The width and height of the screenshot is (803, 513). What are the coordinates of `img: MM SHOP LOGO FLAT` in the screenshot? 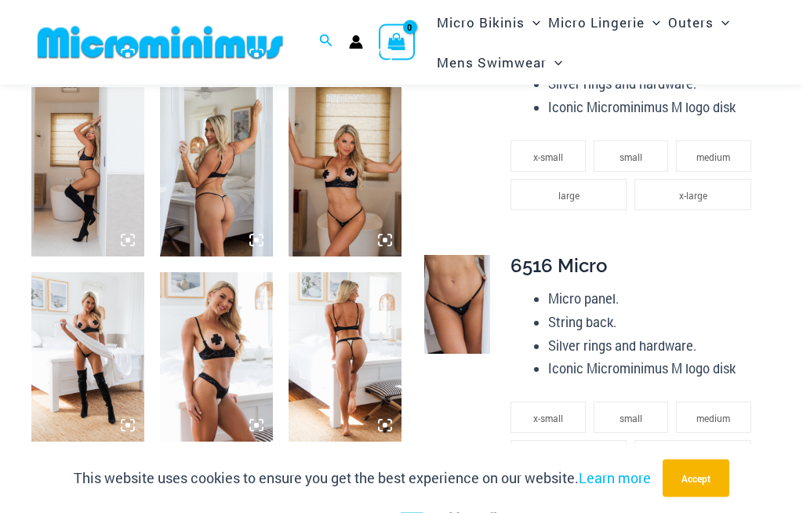 It's located at (160, 42).